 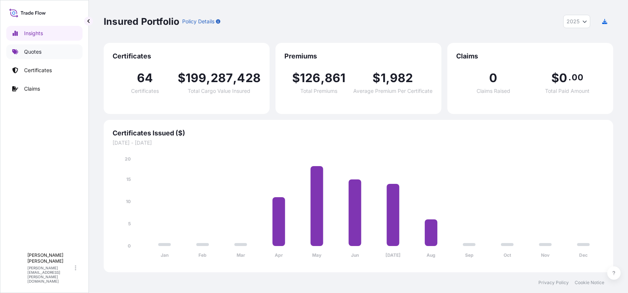 What do you see at coordinates (383, 78) in the screenshot?
I see `span: 1` at bounding box center [383, 78].